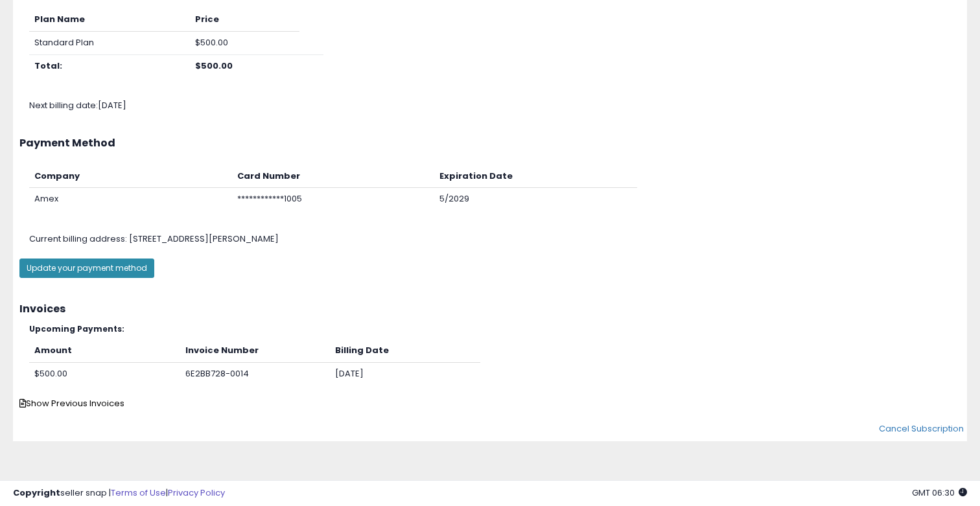  I want to click on th: Plan Name, so click(110, 19).